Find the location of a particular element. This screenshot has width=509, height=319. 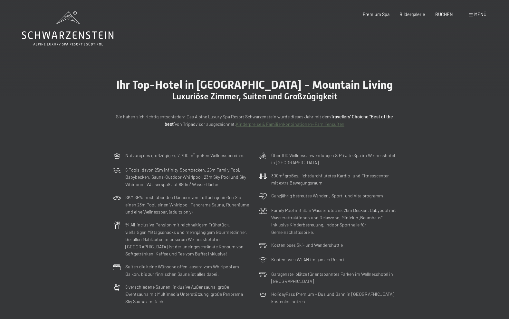

p: Suiten die keine Wünsche offen lassen: vom Whirlpool am Balkon, bis zur finnischen Sauna ist alle... is located at coordinates (188, 270).